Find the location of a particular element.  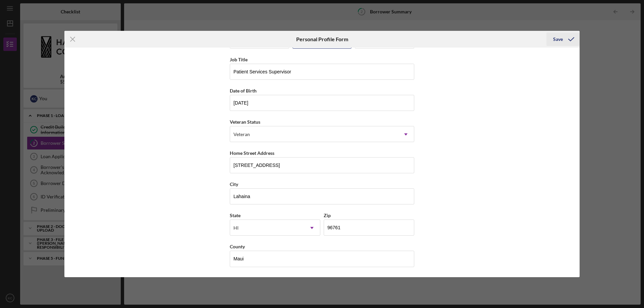

label: City is located at coordinates (234, 184).